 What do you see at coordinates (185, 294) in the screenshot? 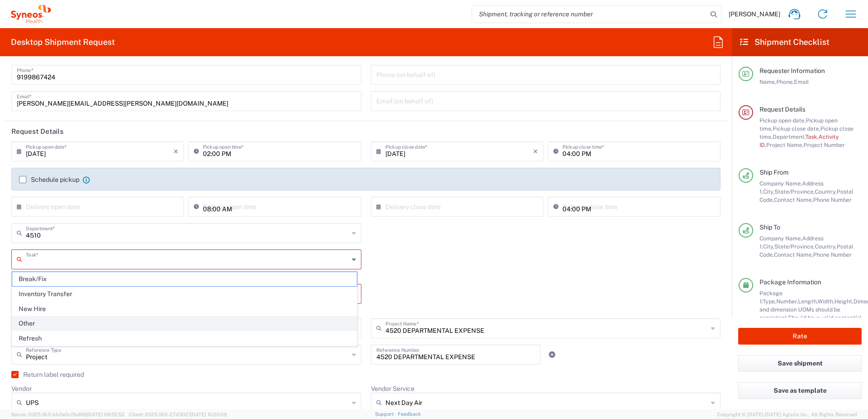
I see `span: Inventory Transfer` at bounding box center [185, 294].